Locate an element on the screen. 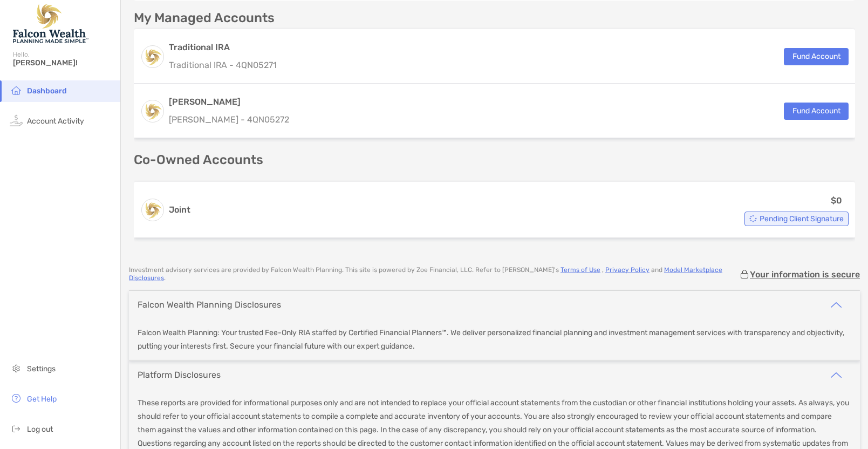 The height and width of the screenshot is (449, 868). p: My Managed Accounts is located at coordinates (204, 18).